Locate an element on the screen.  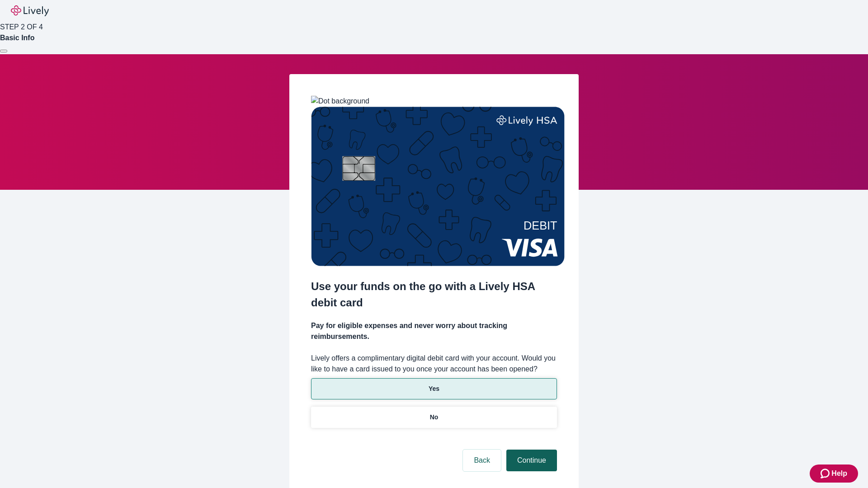
button: No is located at coordinates (434, 417).